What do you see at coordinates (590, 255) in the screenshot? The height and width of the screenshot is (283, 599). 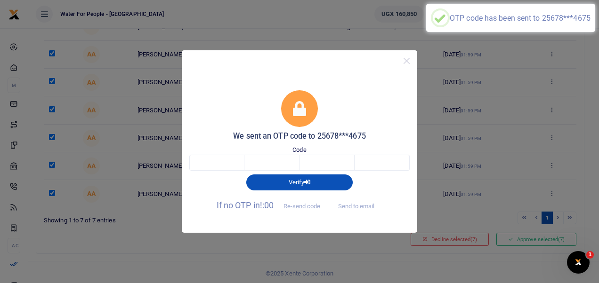 I see `span: 1` at bounding box center [590, 255].